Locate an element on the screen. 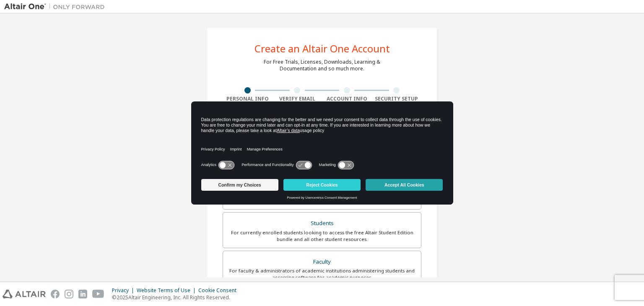 This screenshot has height=306, width=644. div: Create an Altair One Account is located at coordinates (322, 48).